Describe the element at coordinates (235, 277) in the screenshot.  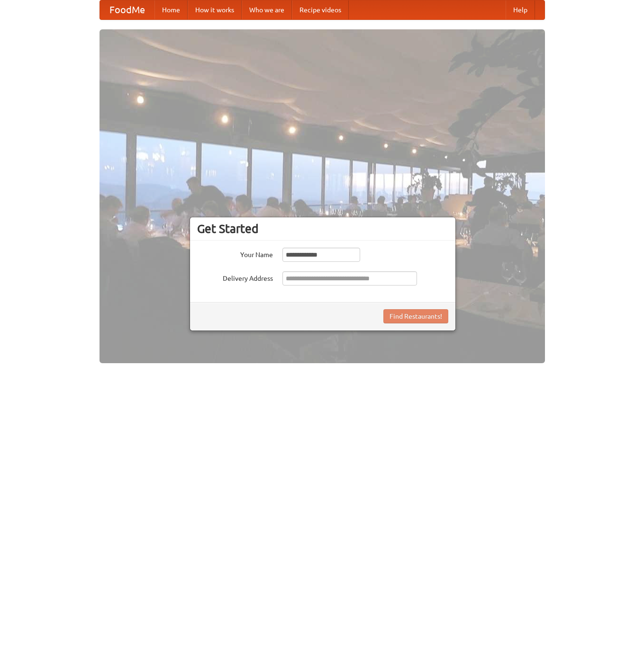
I see `label: Delivery Address` at that location.